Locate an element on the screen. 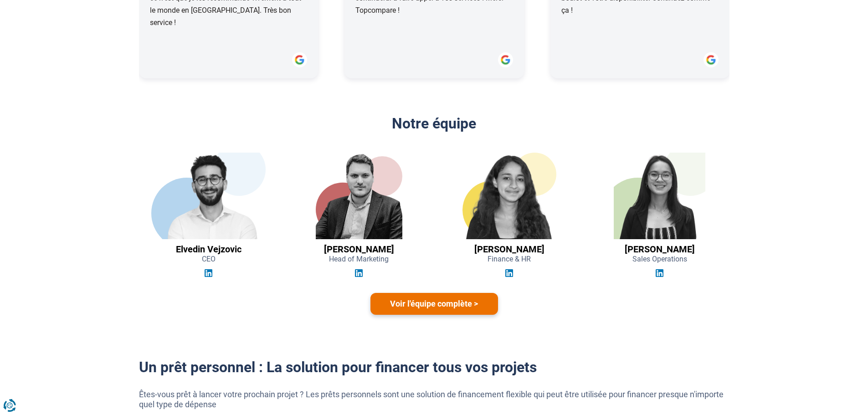 The image size is (868, 415). span: CEO is located at coordinates (209, 259).